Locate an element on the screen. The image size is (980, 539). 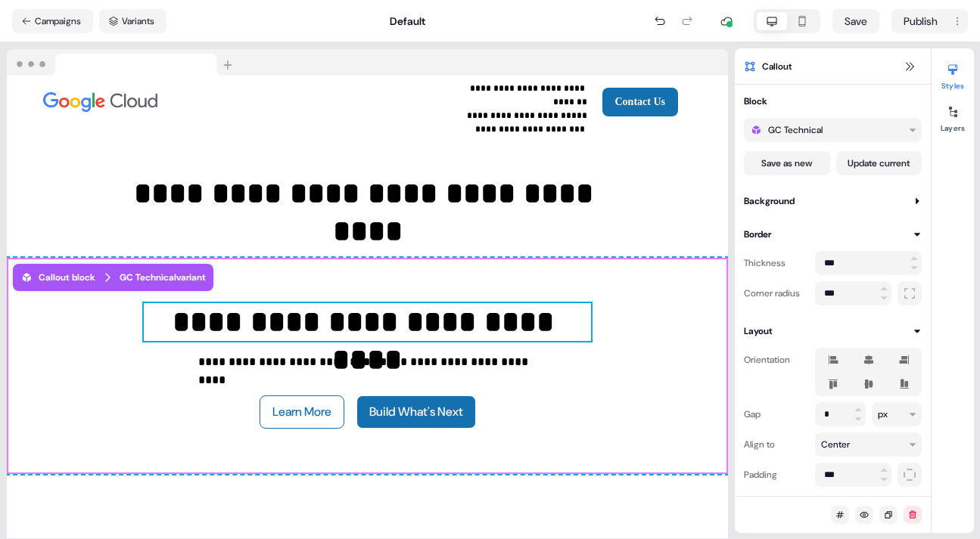
div: Thickness is located at coordinates (776, 263).